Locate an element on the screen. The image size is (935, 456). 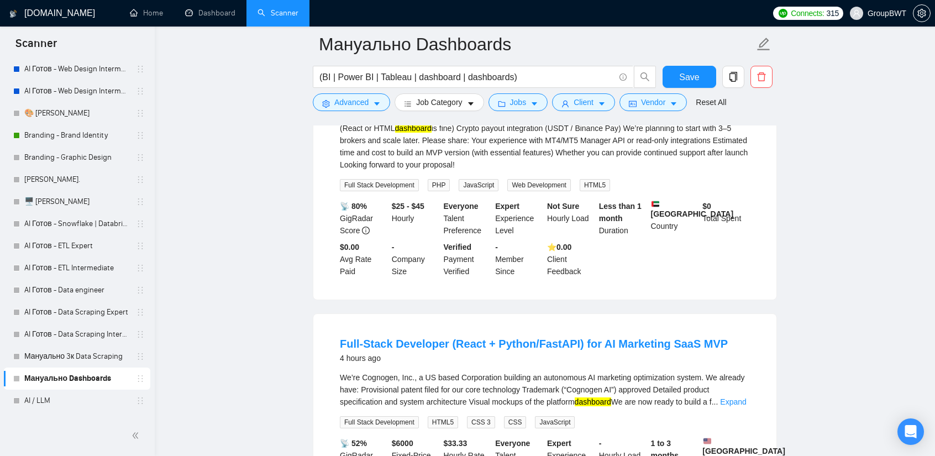
span: Connects: is located at coordinates (808, 13).